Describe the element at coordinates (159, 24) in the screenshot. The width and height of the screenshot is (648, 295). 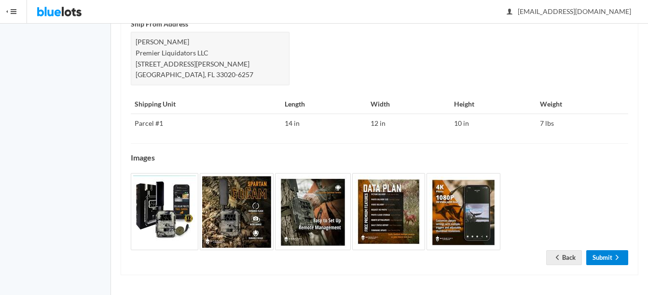
I see `label: Ship From Address` at that location.